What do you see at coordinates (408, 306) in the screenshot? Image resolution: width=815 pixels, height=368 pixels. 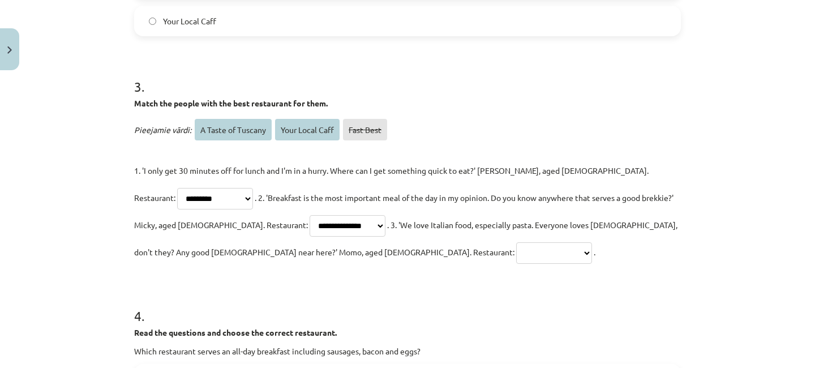 I see `h1: 4 .` at bounding box center [408, 306].